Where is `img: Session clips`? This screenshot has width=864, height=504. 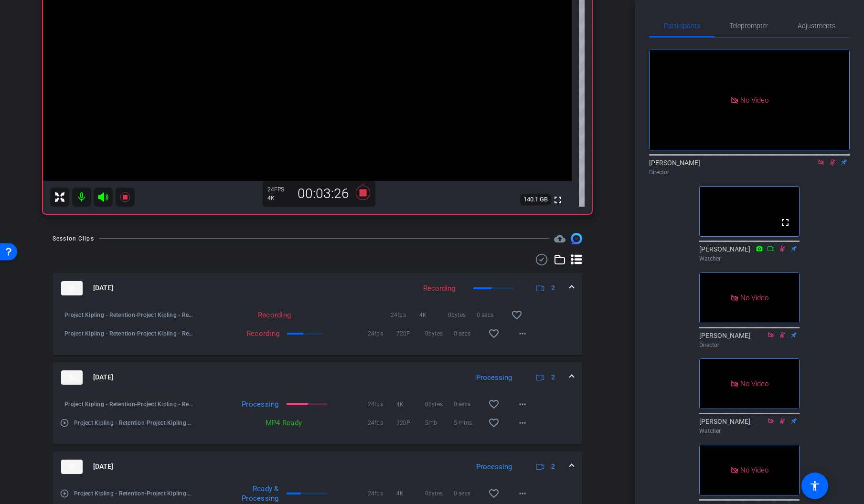 img: Session clips is located at coordinates (576, 239).